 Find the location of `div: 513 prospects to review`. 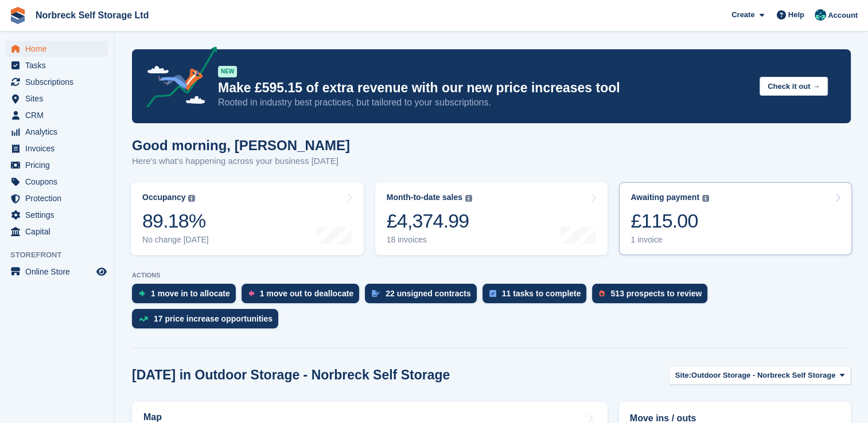

div: 513 prospects to review is located at coordinates (655, 294).